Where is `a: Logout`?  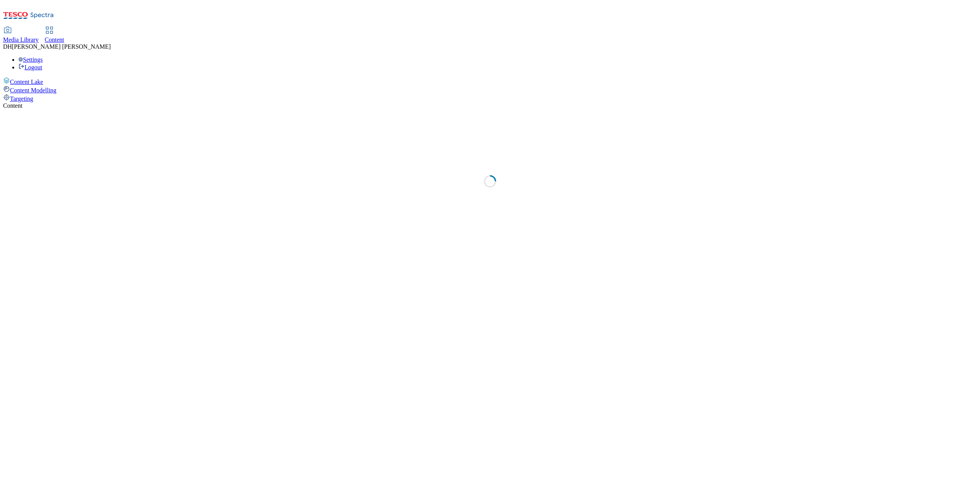 a: Logout is located at coordinates (31, 67).